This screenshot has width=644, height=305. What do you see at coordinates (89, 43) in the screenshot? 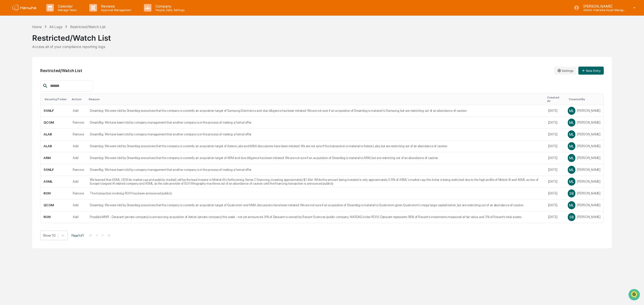
I see `button: Start new chat` at bounding box center [89, 43].